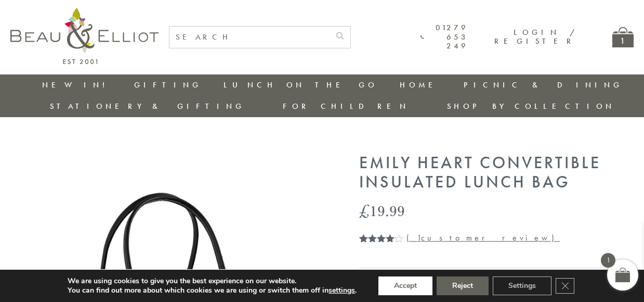 Image resolution: width=644 pixels, height=302 pixels. What do you see at coordinates (543, 85) in the screenshot?
I see `a: Picnic & Dining` at bounding box center [543, 85].